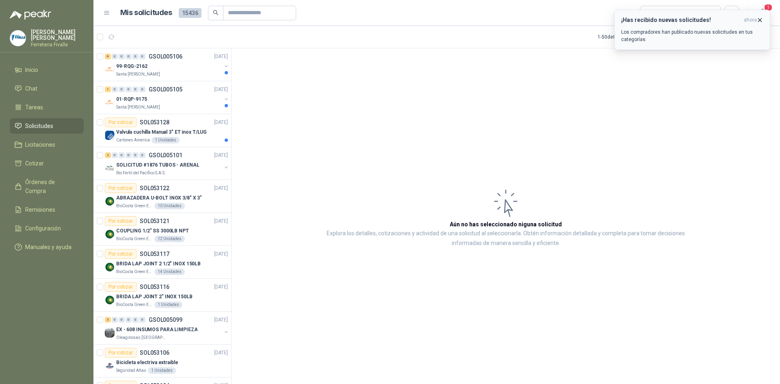 The height and width of the screenshot is (384, 780). I want to click on span: ahora, so click(750, 20).